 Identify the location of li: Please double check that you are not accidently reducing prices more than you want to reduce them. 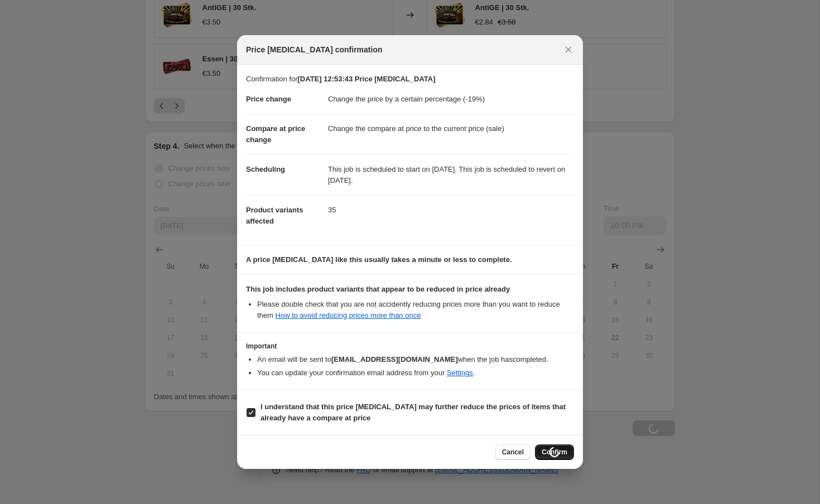
(415, 310).